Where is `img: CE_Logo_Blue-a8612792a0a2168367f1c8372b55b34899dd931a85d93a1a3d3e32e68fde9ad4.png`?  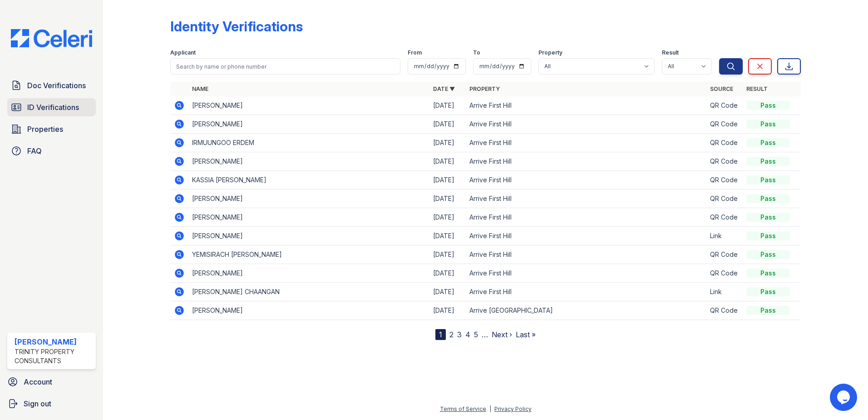
img: CE_Logo_Blue-a8612792a0a2168367f1c8372b55b34899dd931a85d93a1a3d3e32e68fde9ad4.png is located at coordinates (51, 38).